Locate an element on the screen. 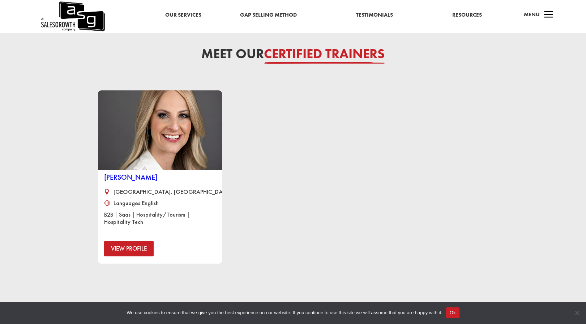  p: B2B | Saas | Hospitality/Tourism | Hospitality Tech is located at coordinates (160, 219).